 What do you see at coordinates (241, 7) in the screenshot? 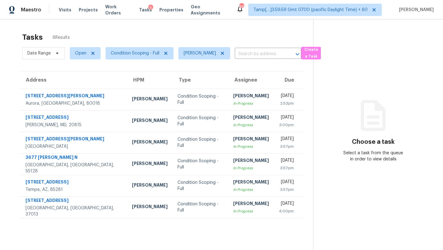
I see `div: 668` at bounding box center [241, 7].